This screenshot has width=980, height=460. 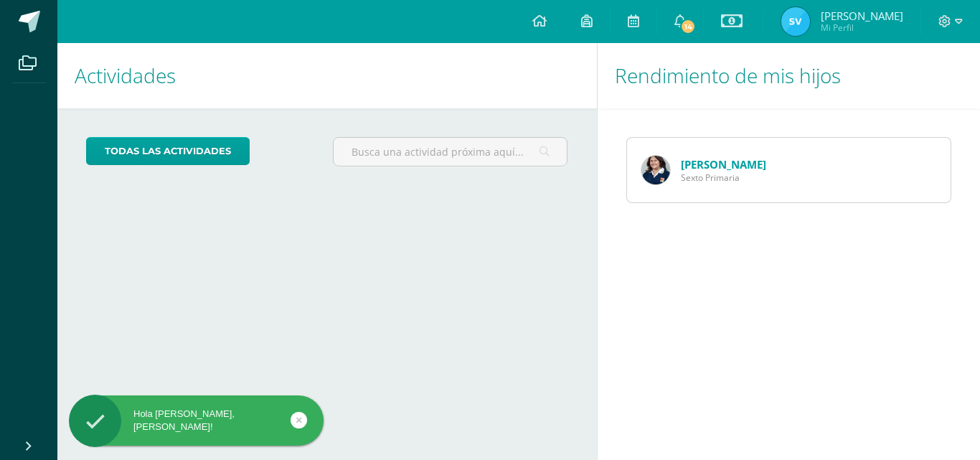 What do you see at coordinates (327, 76) in the screenshot?
I see `h1: Actividades` at bounding box center [327, 76].